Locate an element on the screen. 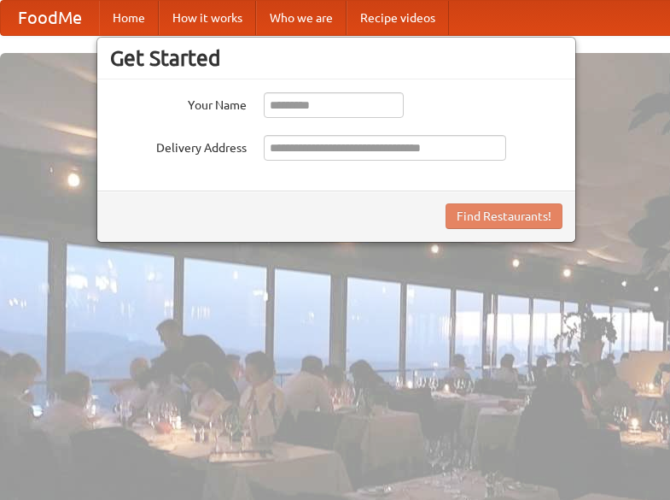  a: How it works is located at coordinates (208, 18).